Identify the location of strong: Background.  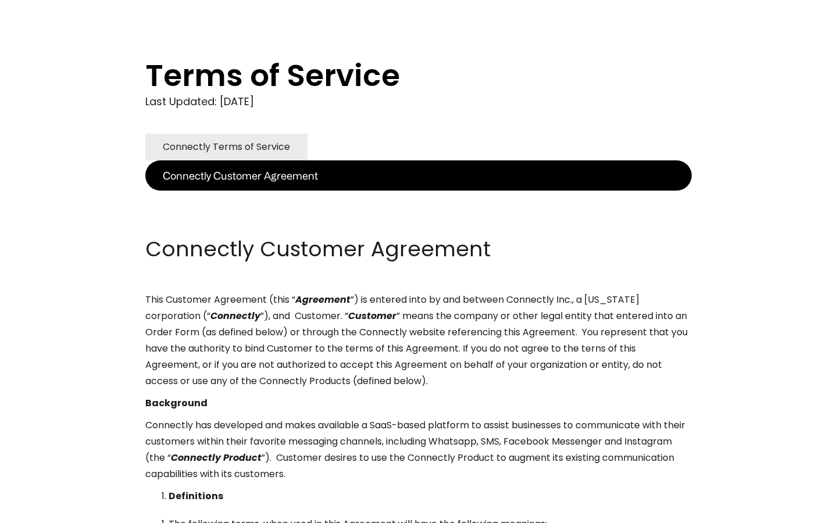
(176, 403).